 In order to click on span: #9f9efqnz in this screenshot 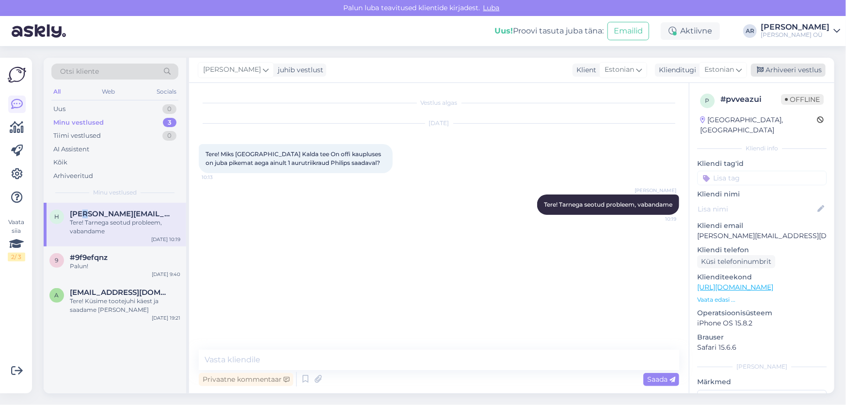, I will do `click(89, 258)`.